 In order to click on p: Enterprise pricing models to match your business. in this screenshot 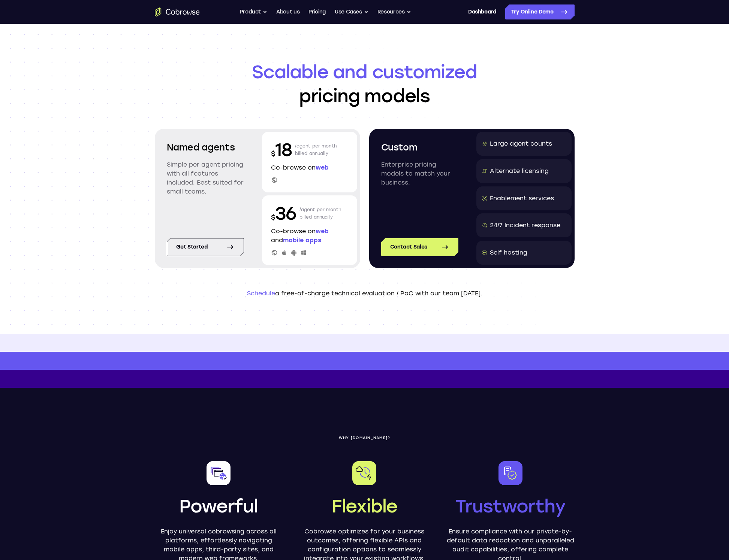, I will do `click(420, 173)`.